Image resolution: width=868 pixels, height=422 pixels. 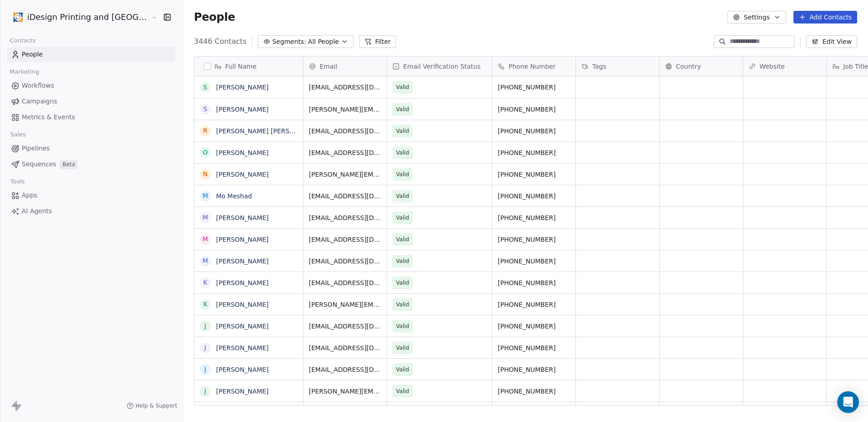 What do you see at coordinates (29, 196) in the screenshot?
I see `span: Apps` at bounding box center [29, 196].